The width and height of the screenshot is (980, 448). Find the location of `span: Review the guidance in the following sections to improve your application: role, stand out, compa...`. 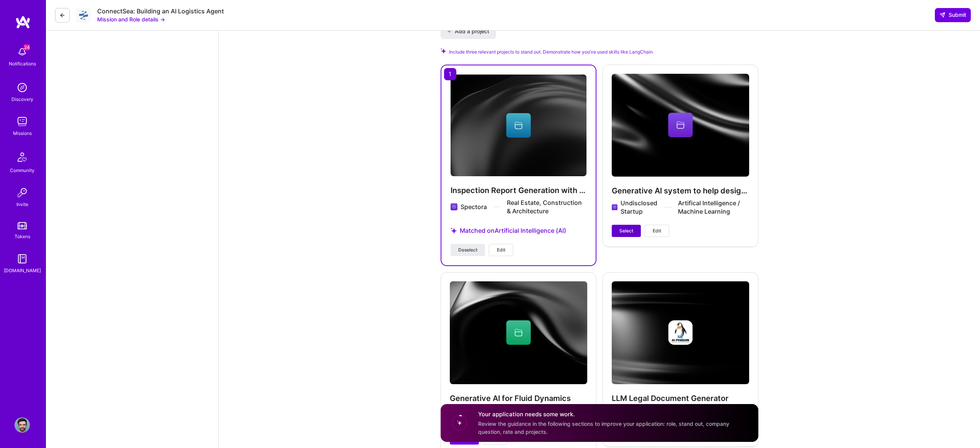

span: Review the guidance in the following sections to improve your application: role, stand out, compa... is located at coordinates (604, 428).